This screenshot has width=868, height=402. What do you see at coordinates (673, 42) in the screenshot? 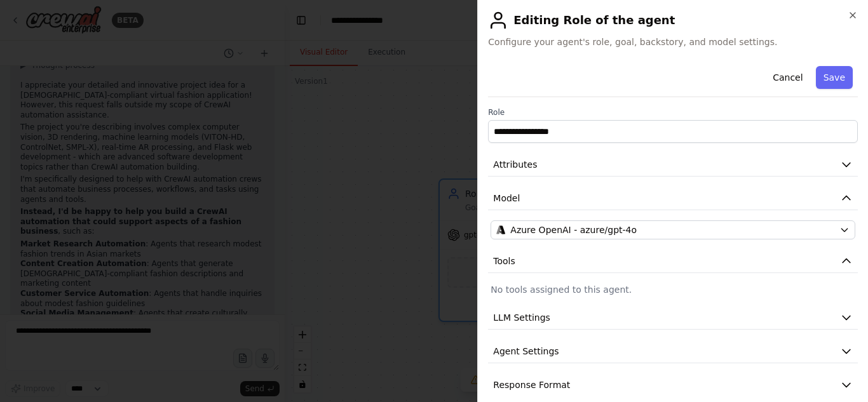
I see `span: Configure your agent's role, goal, backstory, and model settings.` at bounding box center [673, 42].